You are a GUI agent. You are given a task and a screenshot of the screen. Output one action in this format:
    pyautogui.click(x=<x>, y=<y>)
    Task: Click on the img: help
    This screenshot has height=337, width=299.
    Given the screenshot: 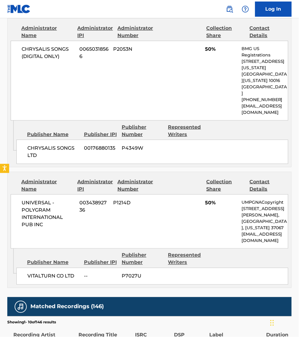 What is the action you would take?
    pyautogui.click(x=245, y=9)
    